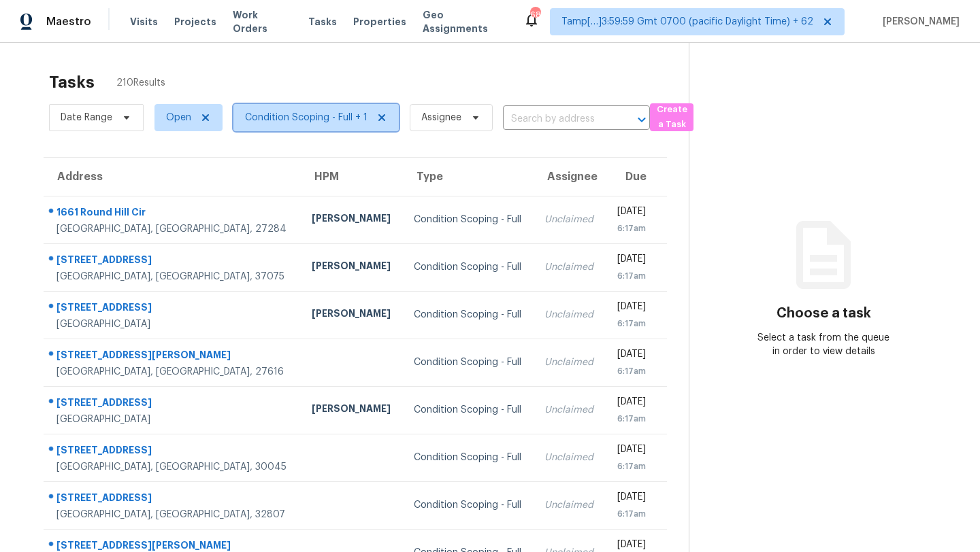  Describe the element at coordinates (69, 21) in the screenshot. I see `span: Maestro` at that location.